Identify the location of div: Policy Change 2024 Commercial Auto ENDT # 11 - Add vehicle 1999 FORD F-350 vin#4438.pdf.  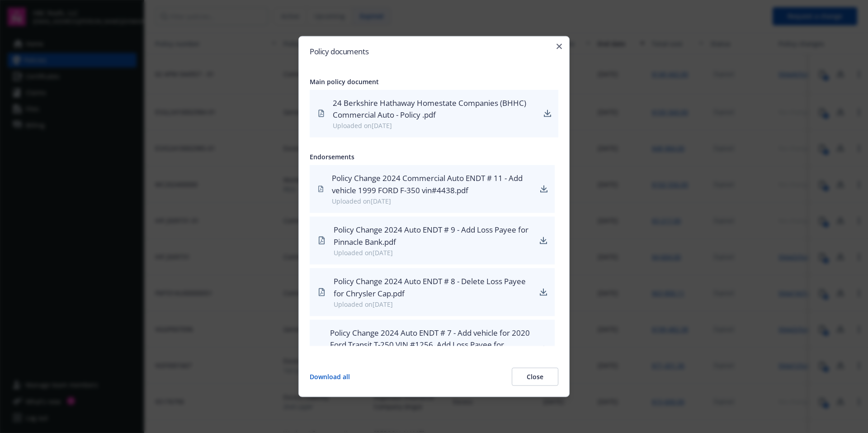
(432, 184).